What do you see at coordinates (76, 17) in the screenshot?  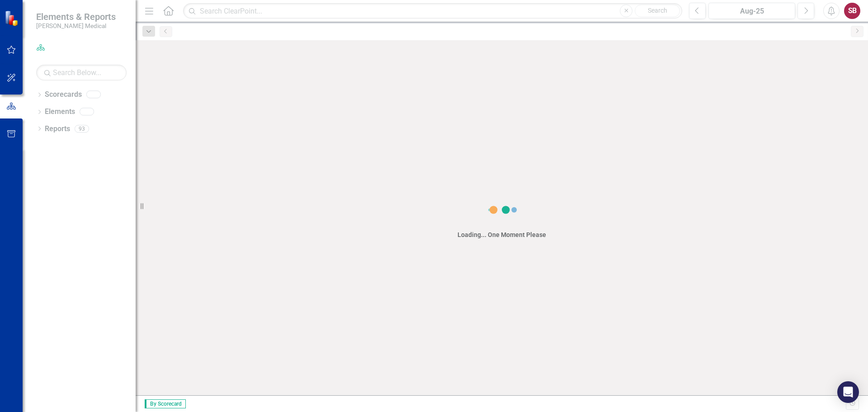 I see `span: Elements & Reports` at bounding box center [76, 17].